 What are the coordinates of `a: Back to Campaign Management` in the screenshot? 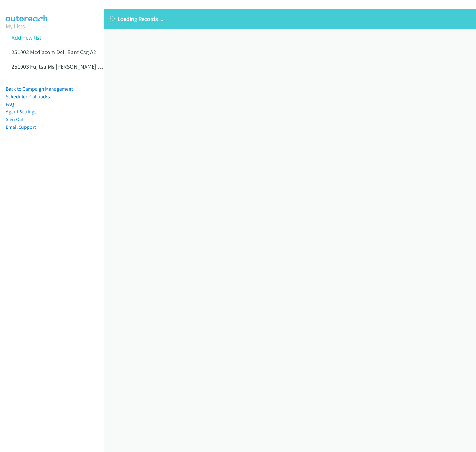 It's located at (40, 89).